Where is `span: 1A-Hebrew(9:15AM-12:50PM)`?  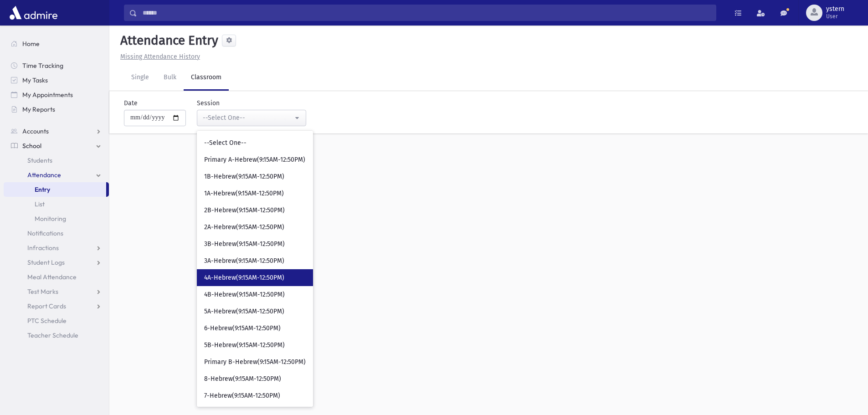
span: 1A-Hebrew(9:15AM-12:50PM) is located at coordinates (244, 194).